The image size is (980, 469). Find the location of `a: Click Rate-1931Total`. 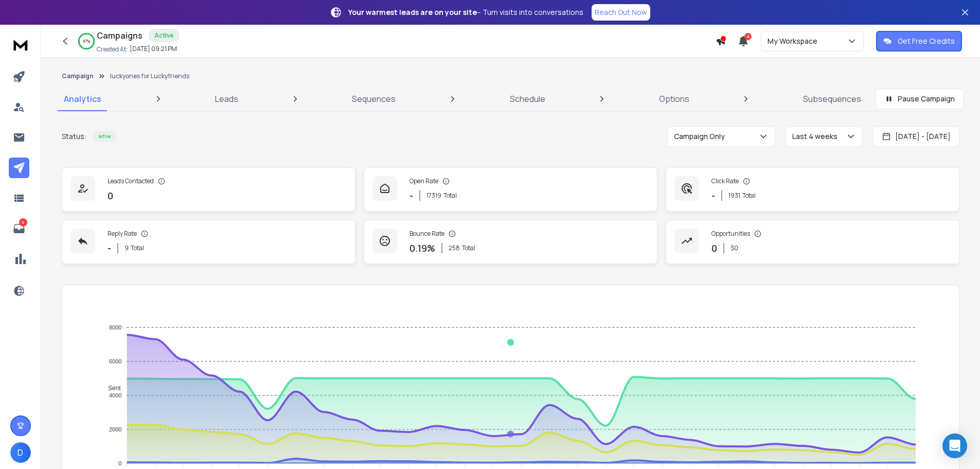

a: Click Rate-1931Total is located at coordinates (813, 189).